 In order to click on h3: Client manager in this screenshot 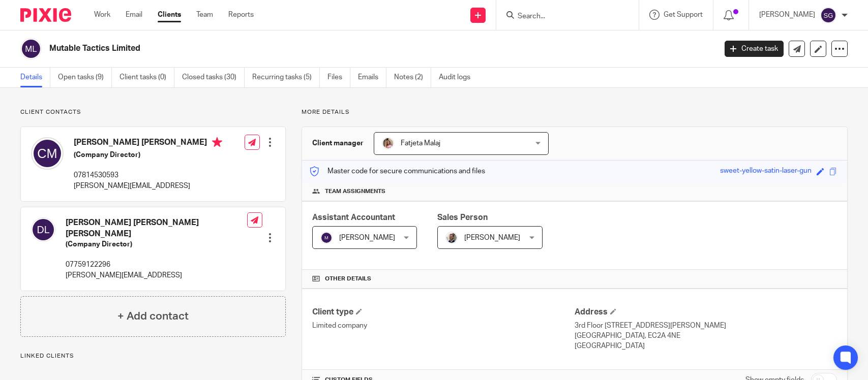, I will do `click(338, 143)`.